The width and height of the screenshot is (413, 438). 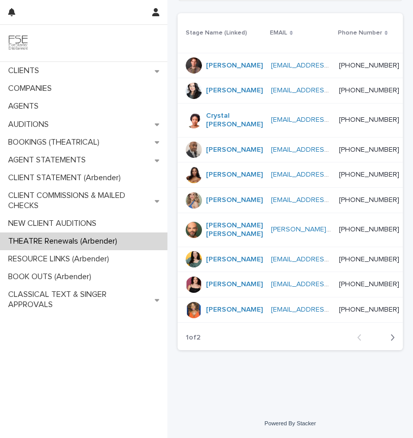 I want to click on p: 1 of 2, so click(x=193, y=337).